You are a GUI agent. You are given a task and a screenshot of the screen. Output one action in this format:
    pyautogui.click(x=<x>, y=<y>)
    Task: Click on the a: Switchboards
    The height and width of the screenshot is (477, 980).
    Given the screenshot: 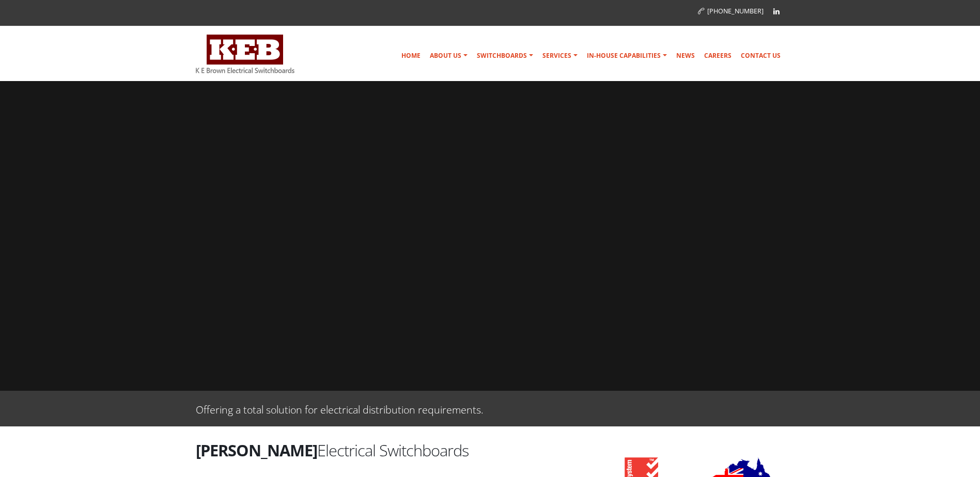 What is the action you would take?
    pyautogui.click(x=504, y=56)
    